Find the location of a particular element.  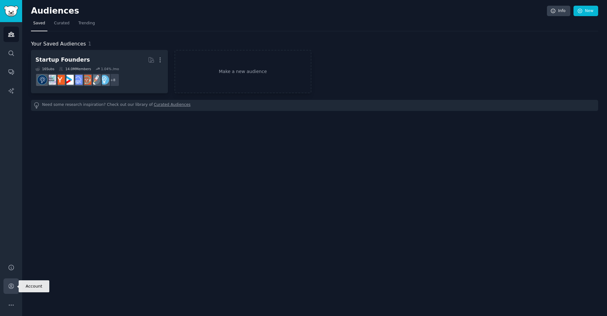

div: Startup Founders is located at coordinates (63, 60).